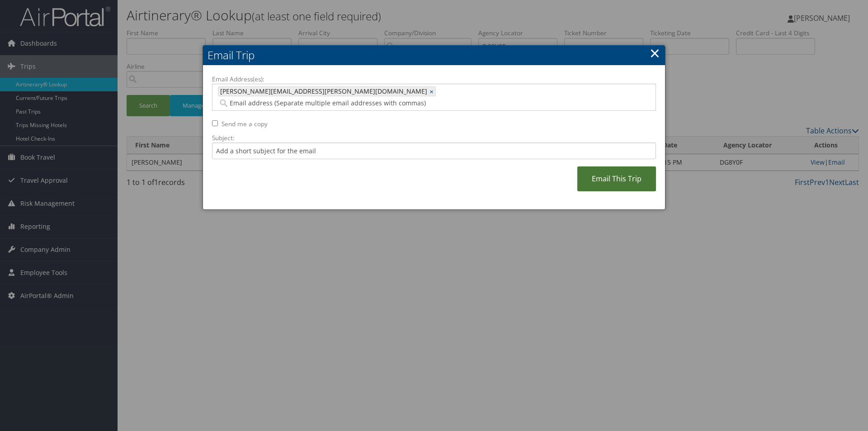 Image resolution: width=868 pixels, height=431 pixels. Describe the element at coordinates (434, 151) in the screenshot. I see `input: Add a short subject for the email` at that location.